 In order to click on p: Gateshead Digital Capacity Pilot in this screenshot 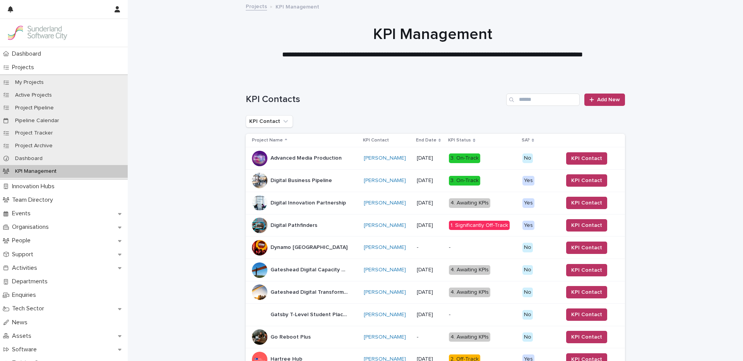, I will do `click(310, 269)`.